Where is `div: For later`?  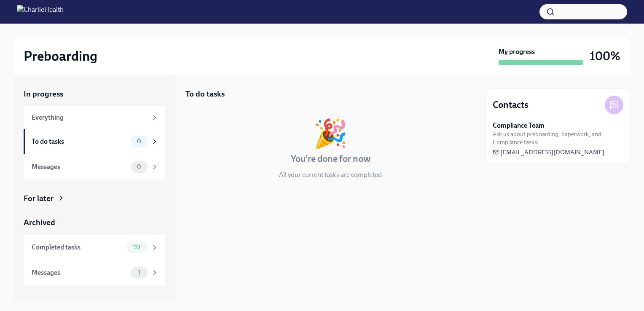 div: For later is located at coordinates (38, 198).